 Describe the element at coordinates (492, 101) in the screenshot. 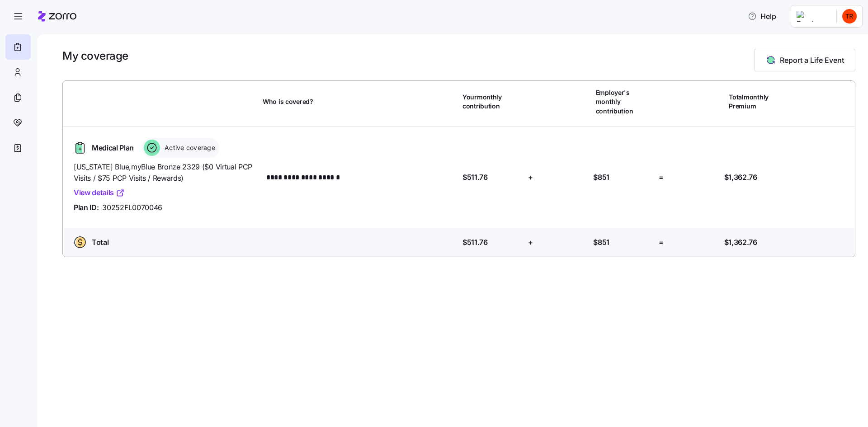

I see `span: Your monthly contribution` at that location.